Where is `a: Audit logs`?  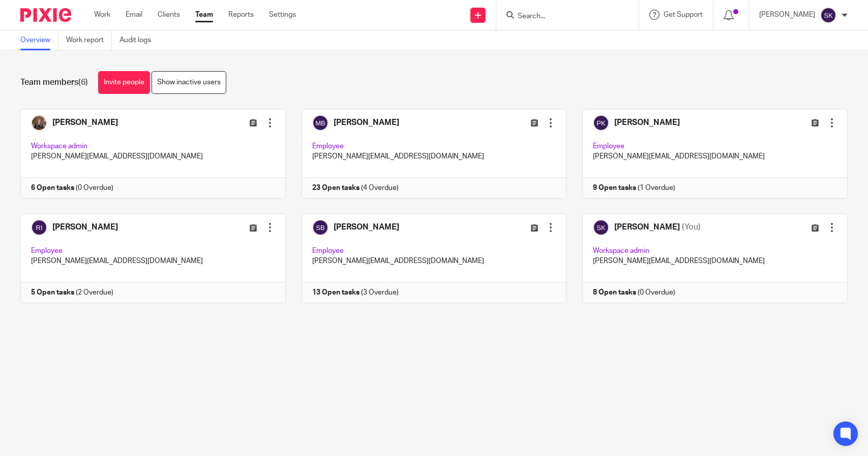
a: Audit logs is located at coordinates (138, 40).